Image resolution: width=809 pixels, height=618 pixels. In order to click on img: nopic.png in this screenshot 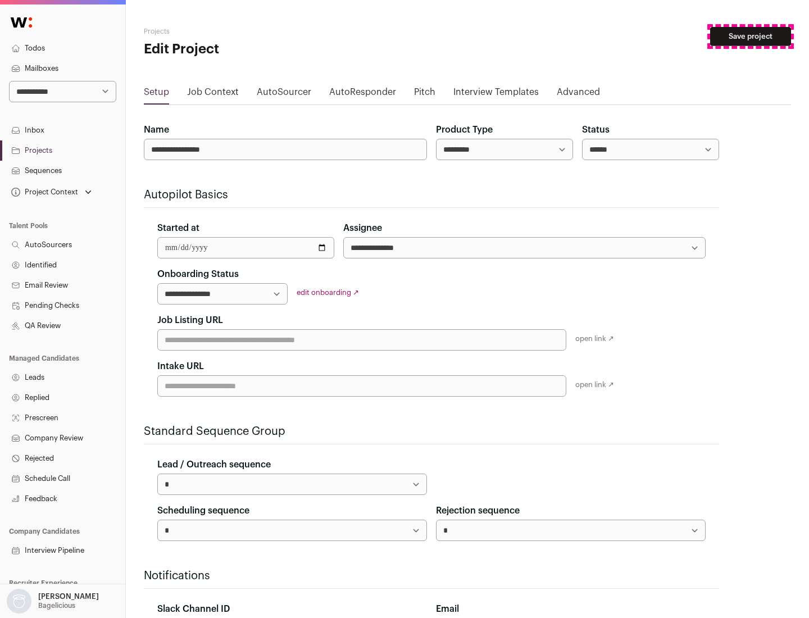, I will do `click(19, 601)`.